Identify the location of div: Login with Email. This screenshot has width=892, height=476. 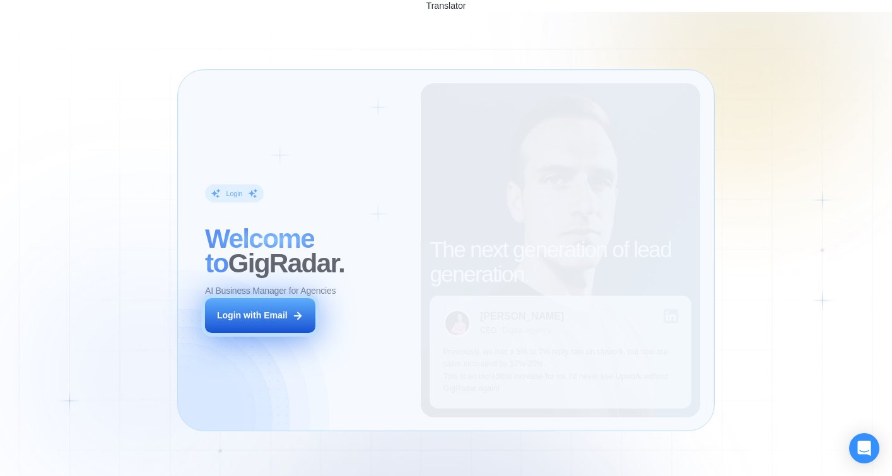
(252, 315).